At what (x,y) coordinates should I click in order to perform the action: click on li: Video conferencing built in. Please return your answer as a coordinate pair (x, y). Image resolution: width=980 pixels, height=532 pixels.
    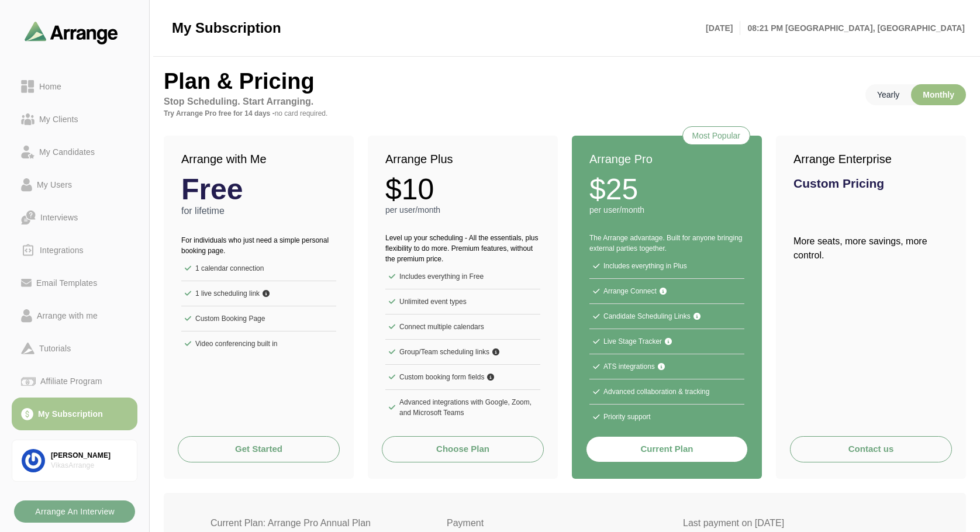
    Looking at the image, I should click on (258, 344).